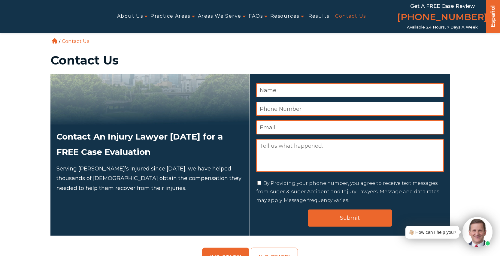  I want to click on a: Contact Us, so click(351, 16).